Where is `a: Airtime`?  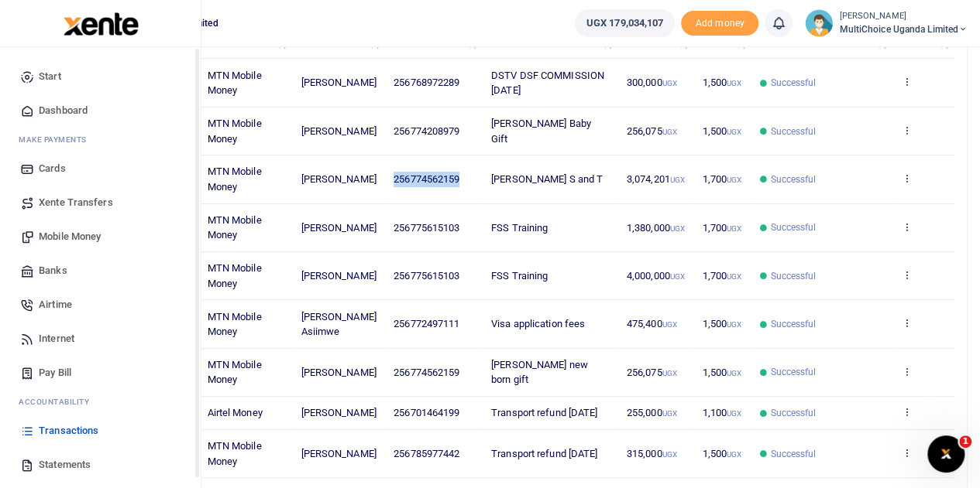
a: Airtime is located at coordinates (100, 305).